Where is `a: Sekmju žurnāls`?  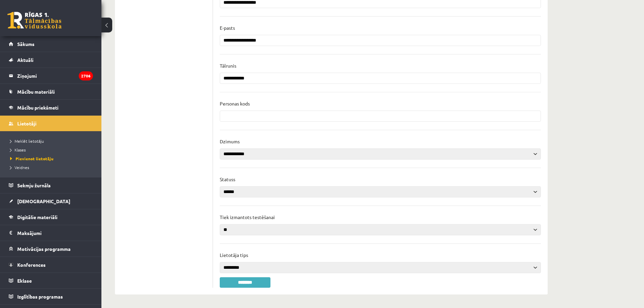 a: Sekmju žurnāls is located at coordinates (51, 185).